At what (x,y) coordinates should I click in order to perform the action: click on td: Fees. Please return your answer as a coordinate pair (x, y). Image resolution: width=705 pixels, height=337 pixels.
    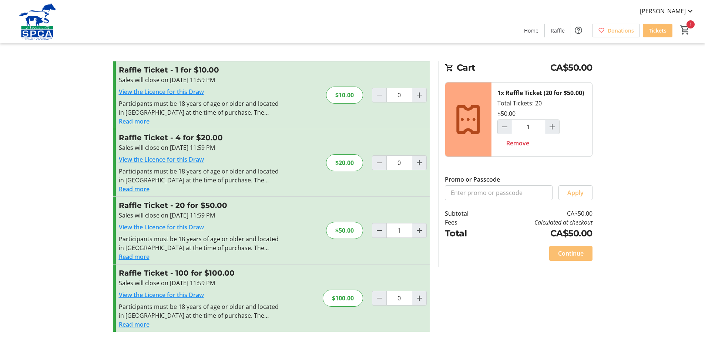
    Looking at the image, I should click on (466, 222).